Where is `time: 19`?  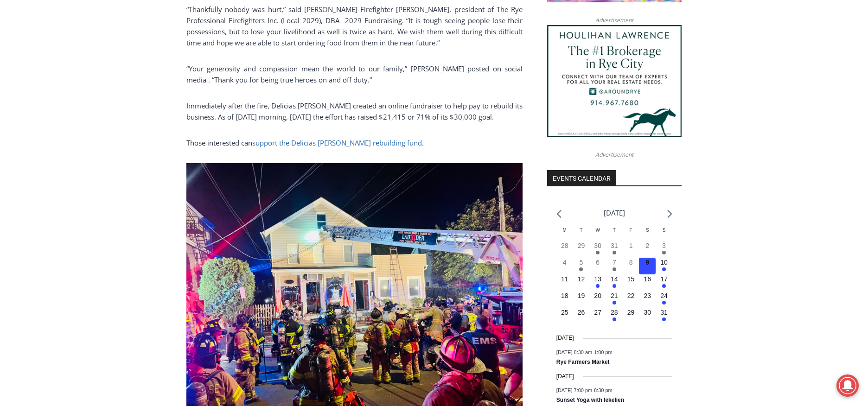 time: 19 is located at coordinates (582, 295).